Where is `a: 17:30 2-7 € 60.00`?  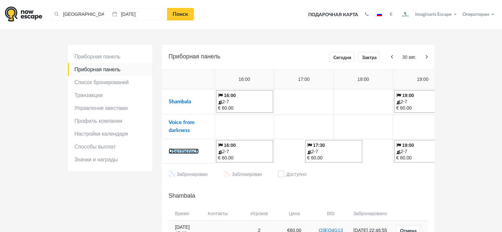 a: 17:30 2-7 € 60.00 is located at coordinates (333, 151).